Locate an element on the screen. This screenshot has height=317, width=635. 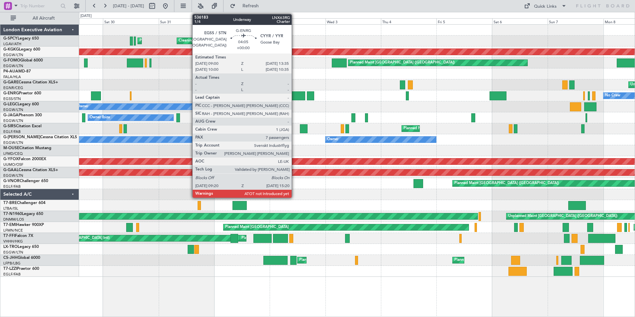
a: DNMM/LOS is located at coordinates (14, 219).